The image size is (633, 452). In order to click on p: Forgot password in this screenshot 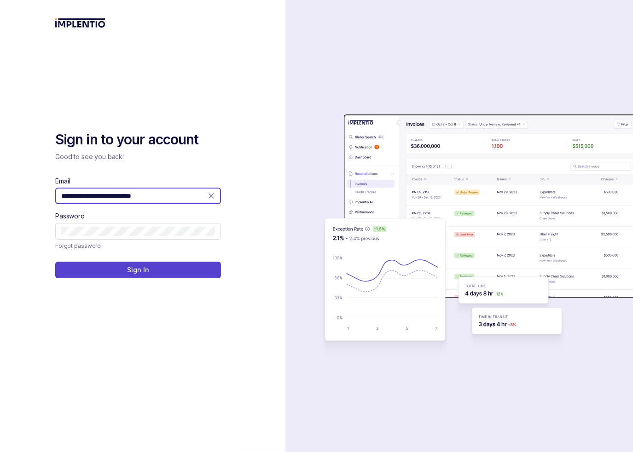, I will do `click(78, 246)`.